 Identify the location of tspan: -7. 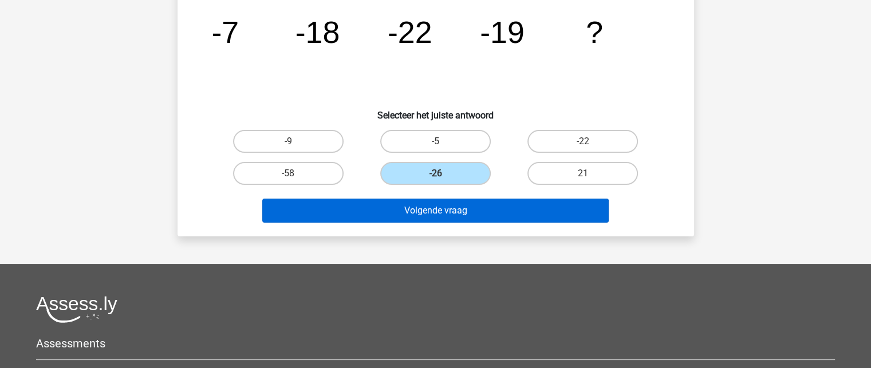
(225, 32).